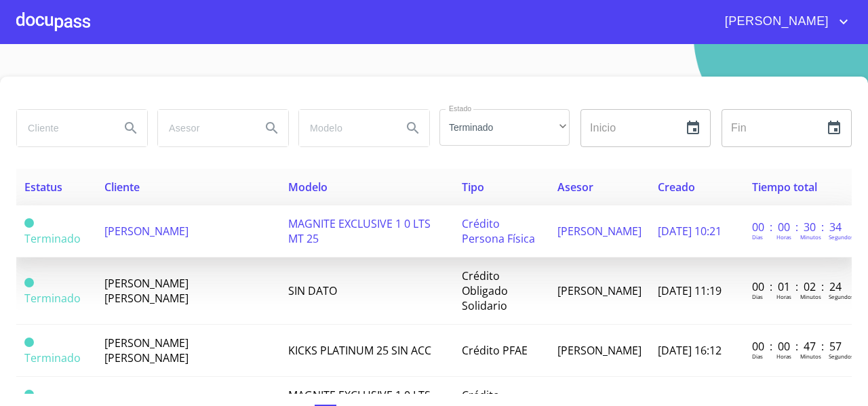 The image size is (868, 406). What do you see at coordinates (798, 227) in the screenshot?
I see `p: 00 : 00 : 30 : 34` at bounding box center [798, 227].